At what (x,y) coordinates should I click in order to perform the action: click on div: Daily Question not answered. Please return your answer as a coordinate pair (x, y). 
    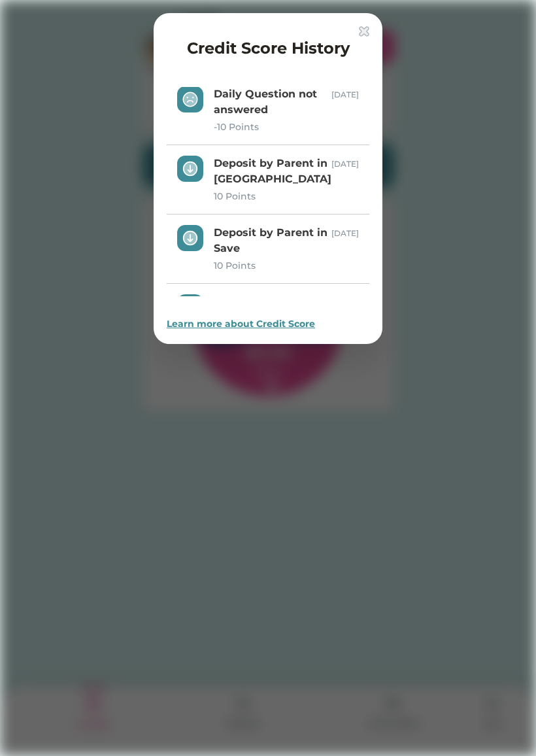
    Looking at the image, I should click on (273, 102).